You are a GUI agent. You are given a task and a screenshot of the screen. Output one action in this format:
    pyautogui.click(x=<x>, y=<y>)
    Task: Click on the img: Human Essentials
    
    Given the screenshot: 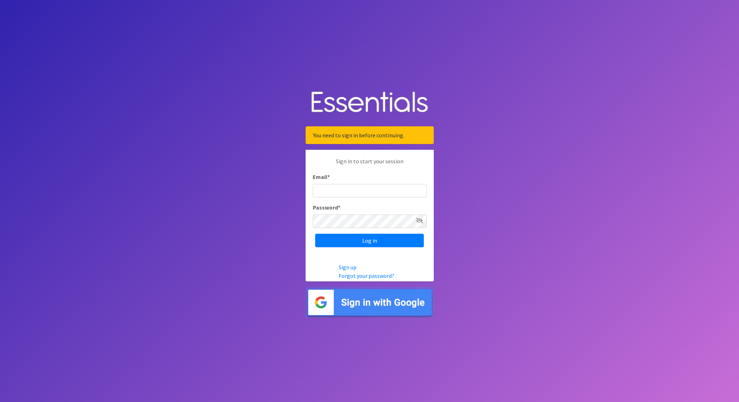 What is the action you would take?
    pyautogui.click(x=370, y=103)
    